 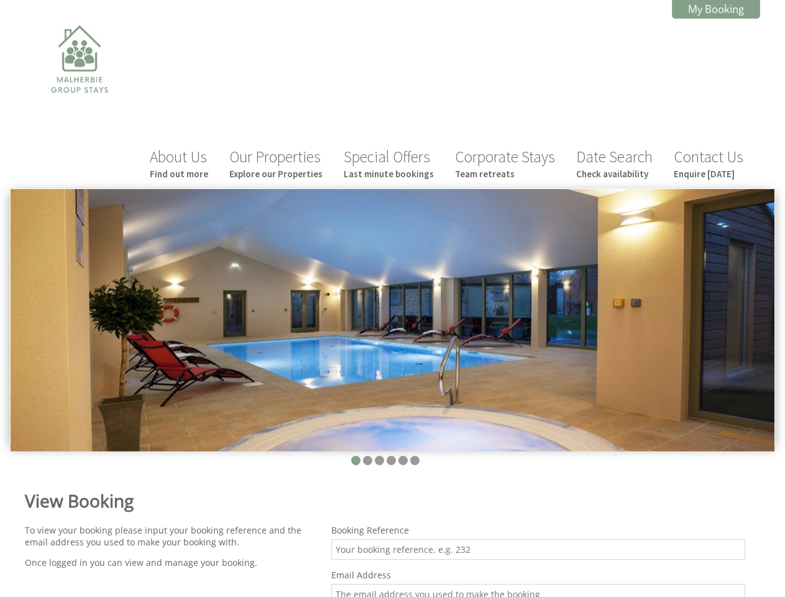 I want to click on small: Last minute bookings, so click(x=388, y=173).